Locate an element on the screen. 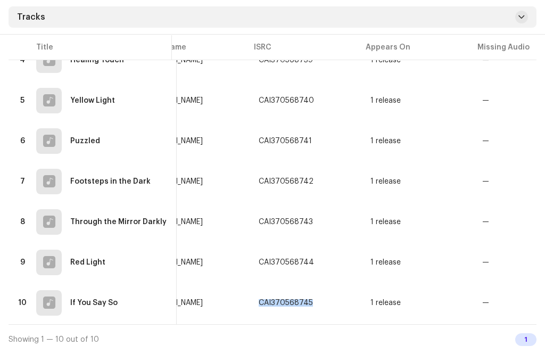  div: If You Say So is located at coordinates (94, 303).